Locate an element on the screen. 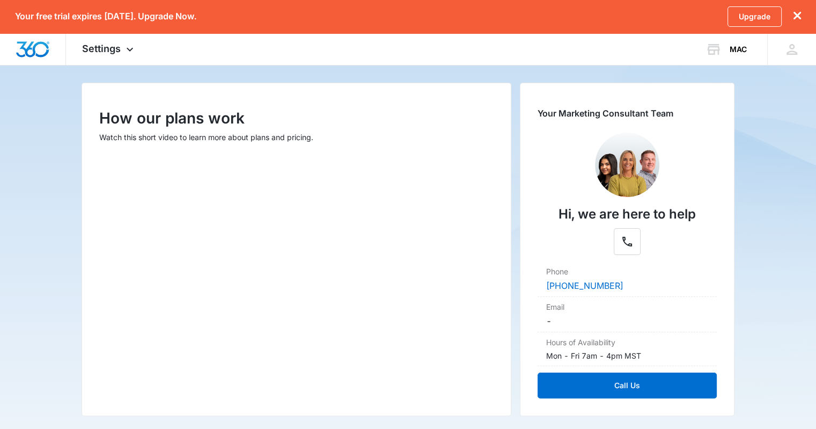 The height and width of the screenshot is (429, 816). div: Email- is located at coordinates (627, 315).